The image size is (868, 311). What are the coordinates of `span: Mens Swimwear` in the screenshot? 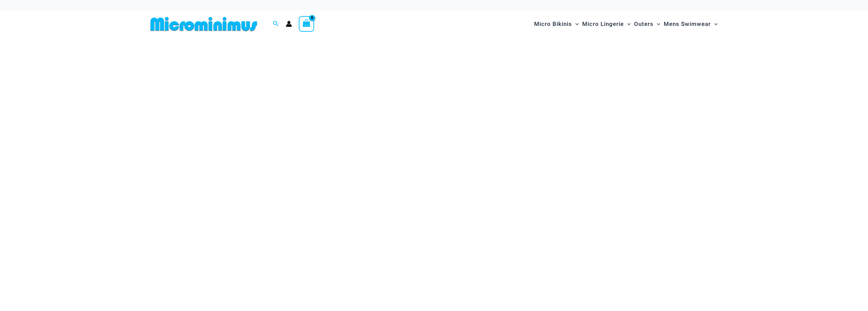 It's located at (687, 24).